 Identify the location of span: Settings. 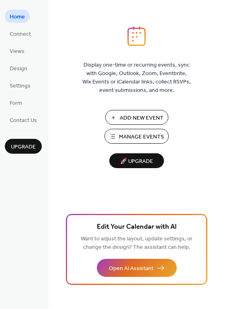
(20, 86).